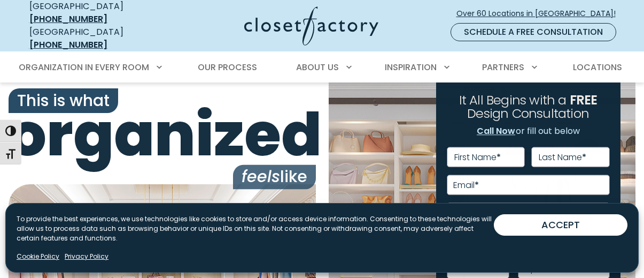 The height and width of the screenshot is (278, 644). What do you see at coordinates (227, 67) in the screenshot?
I see `span: Our Process` at bounding box center [227, 67].